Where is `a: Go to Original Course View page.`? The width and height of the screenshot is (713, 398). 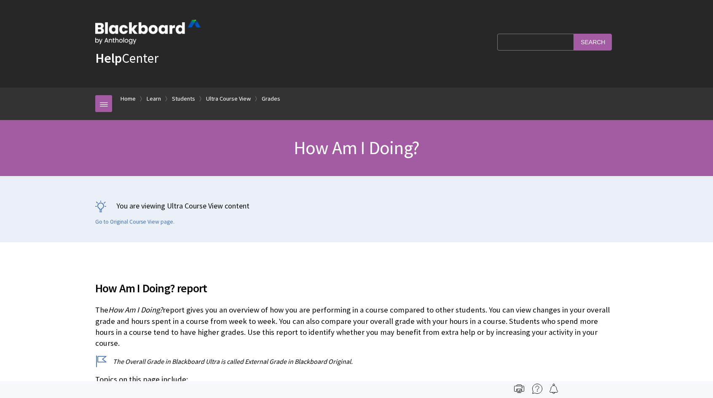
a: Go to Original Course View page. is located at coordinates (135, 222).